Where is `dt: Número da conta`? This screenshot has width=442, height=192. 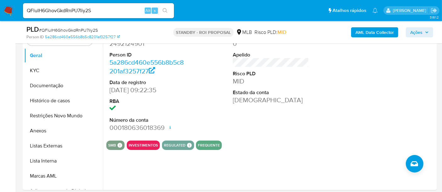
dt: Número da conta is located at coordinates (147, 120).